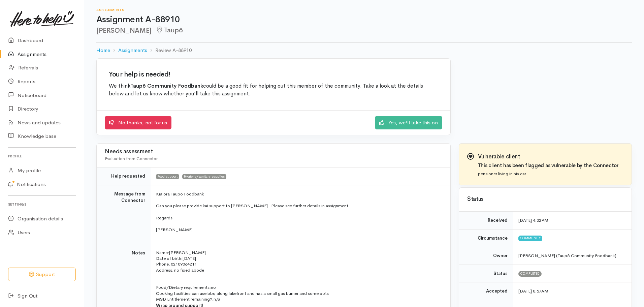 The height and width of the screenshot is (307, 644). What do you see at coordinates (260, 293) in the screenshot?
I see `span: can use bbq along lakefront and has a small gas burner and some pots` at bounding box center [260, 293].